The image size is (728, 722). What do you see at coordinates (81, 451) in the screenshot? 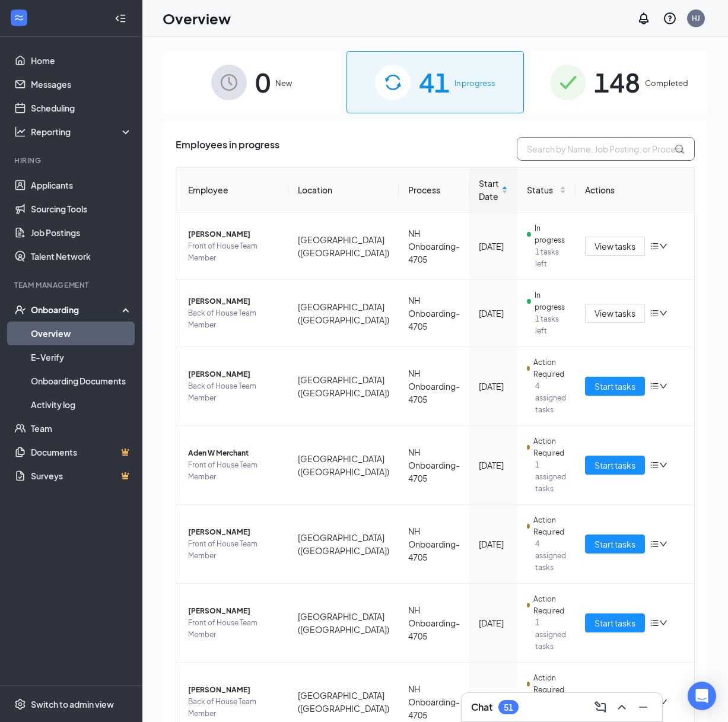
I see `a: DocumentsCrown` at bounding box center [81, 451].